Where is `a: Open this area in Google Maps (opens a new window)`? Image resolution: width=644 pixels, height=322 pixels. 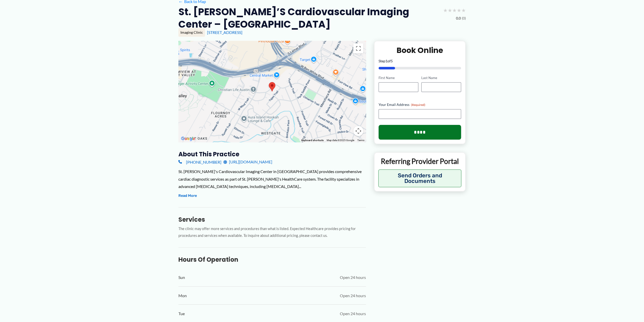
a: Open this area in Google Maps (opens a new window) is located at coordinates (188, 139).